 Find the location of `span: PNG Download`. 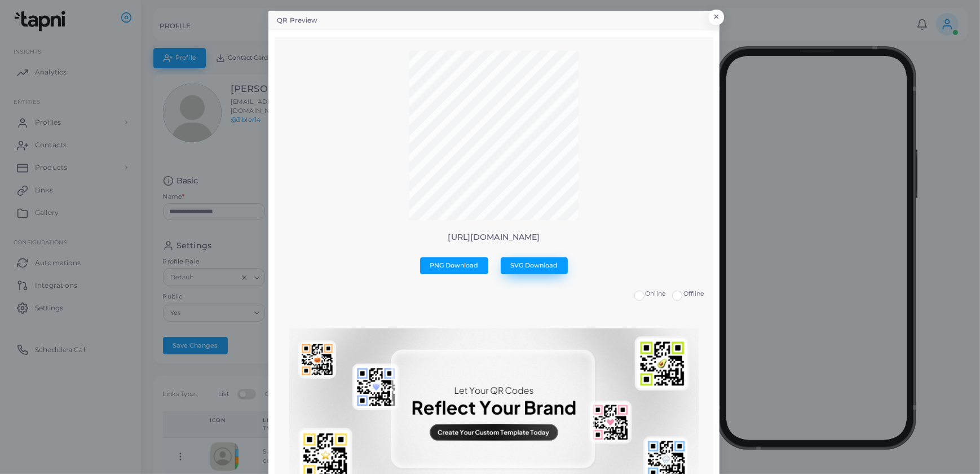

span: PNG Download is located at coordinates (454, 265).